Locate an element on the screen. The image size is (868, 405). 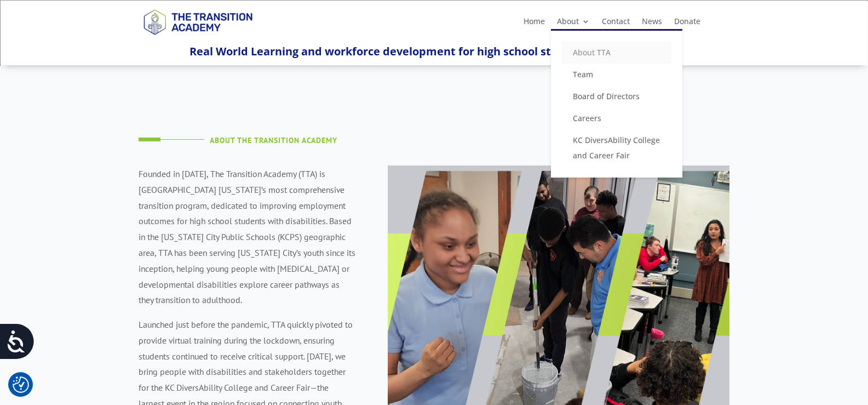
a: About TTA is located at coordinates (617, 52).